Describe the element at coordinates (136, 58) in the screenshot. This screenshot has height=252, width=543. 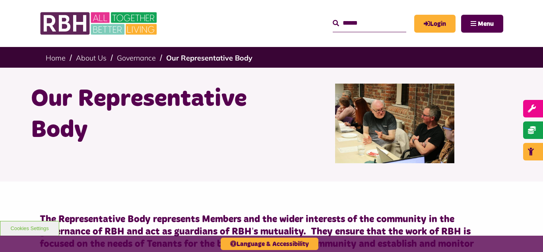
I see `a: Governance` at that location.